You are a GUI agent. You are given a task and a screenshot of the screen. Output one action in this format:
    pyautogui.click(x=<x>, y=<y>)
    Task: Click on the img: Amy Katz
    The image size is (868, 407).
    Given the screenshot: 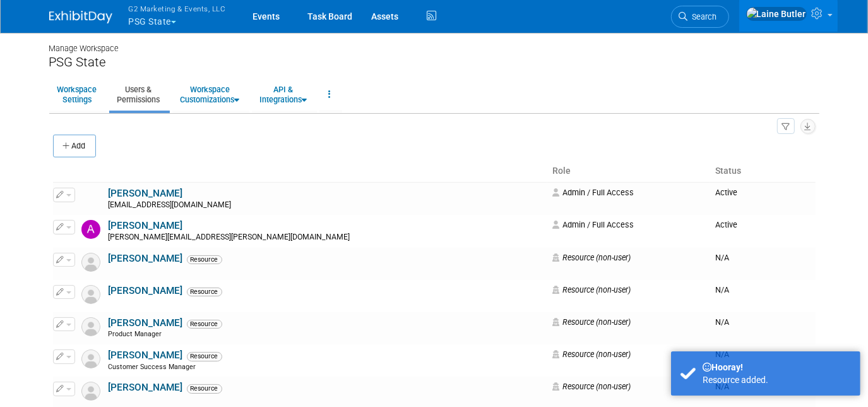 What is the action you would take?
    pyautogui.click(x=91, y=230)
    